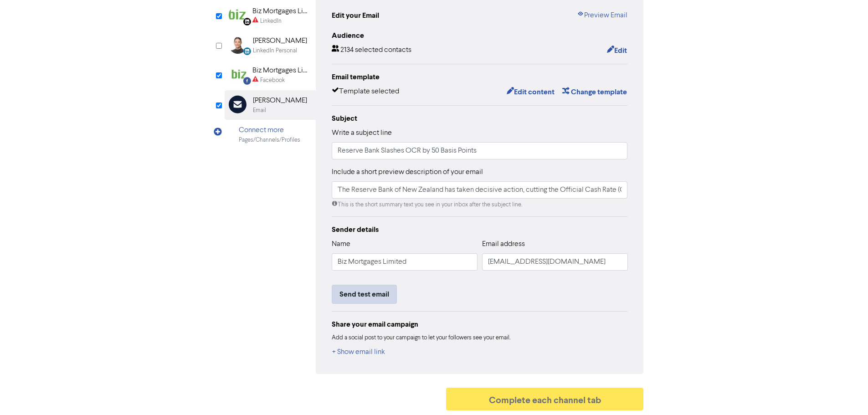 This screenshot has width=868, height=415. What do you see at coordinates (359, 352) in the screenshot?
I see `button: + Show email link` at bounding box center [359, 352].